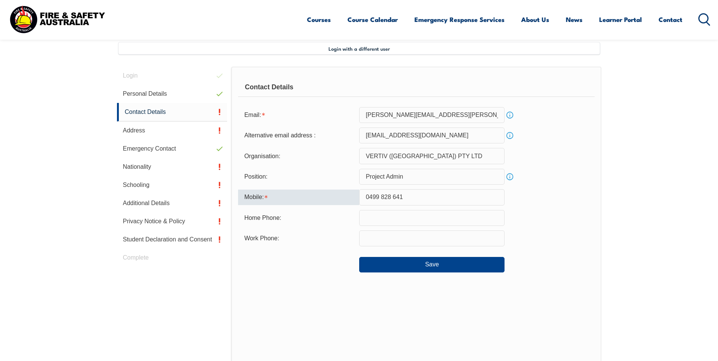 Image resolution: width=718 pixels, height=361 pixels. I want to click on div: Home Phone:, so click(299, 218).